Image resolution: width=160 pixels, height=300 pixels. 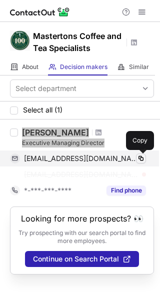 What do you see at coordinates (82, 259) in the screenshot?
I see `button: Continue on Search Portal` at bounding box center [82, 259].